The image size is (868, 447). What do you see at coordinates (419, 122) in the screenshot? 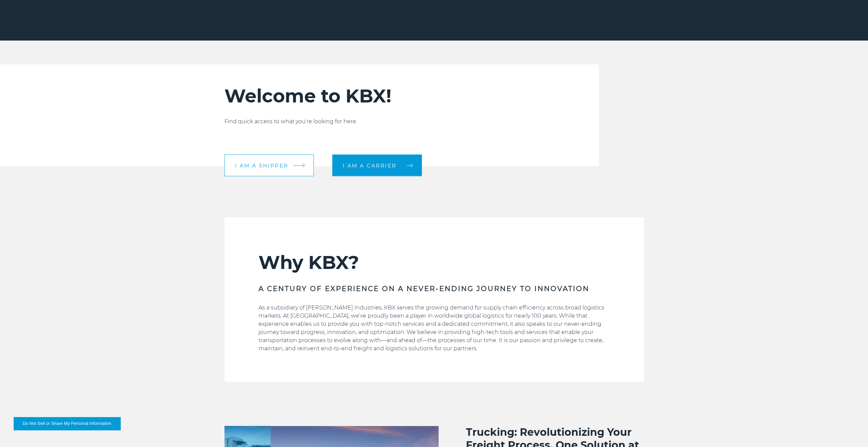
I see `p: Find quick access to what you're looking for here.` at bounding box center [419, 122].